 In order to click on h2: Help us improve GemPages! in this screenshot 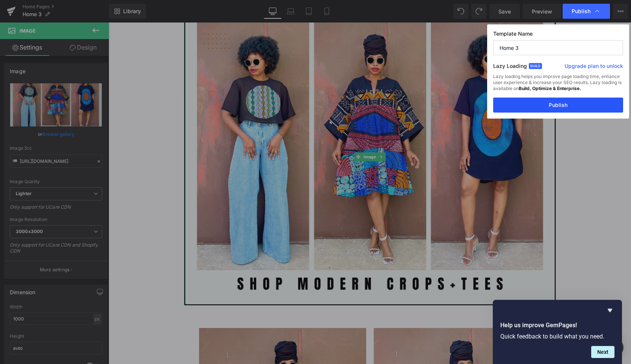, I will do `click(558, 326)`.